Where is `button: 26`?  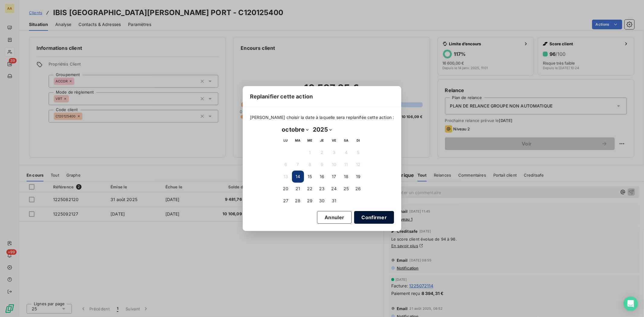
button: 26 is located at coordinates (358, 188).